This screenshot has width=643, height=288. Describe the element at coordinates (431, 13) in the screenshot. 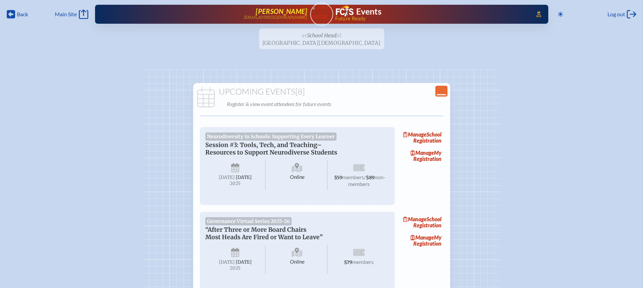

I see `div: FCIS Events — Future ready` at that location.